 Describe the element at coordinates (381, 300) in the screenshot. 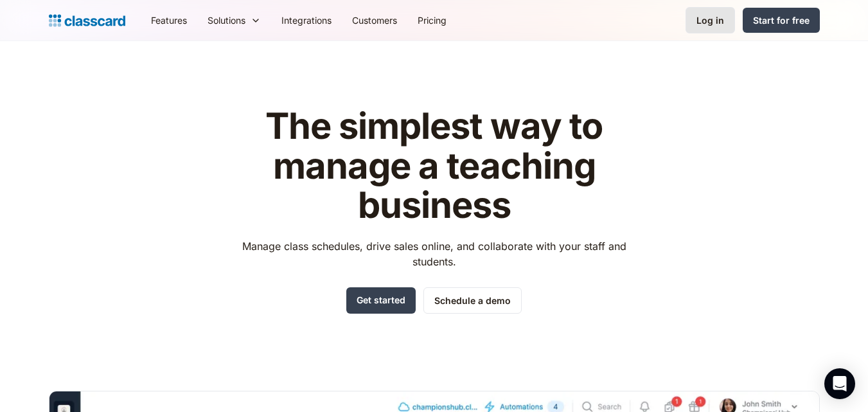

I see `a: Get started` at that location.